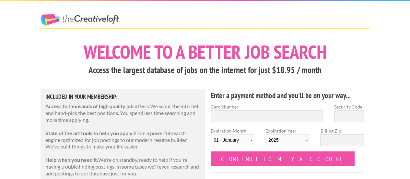  Describe the element at coordinates (123, 166) in the screenshot. I see `p: We're on standby, ready to help if you're having trouble finding postings. In some cases we'll ev...` at that location.